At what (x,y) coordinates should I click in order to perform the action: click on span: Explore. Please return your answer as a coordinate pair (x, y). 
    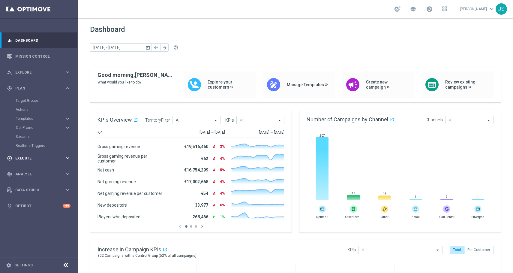
    Looking at the image, I should click on (40, 72).